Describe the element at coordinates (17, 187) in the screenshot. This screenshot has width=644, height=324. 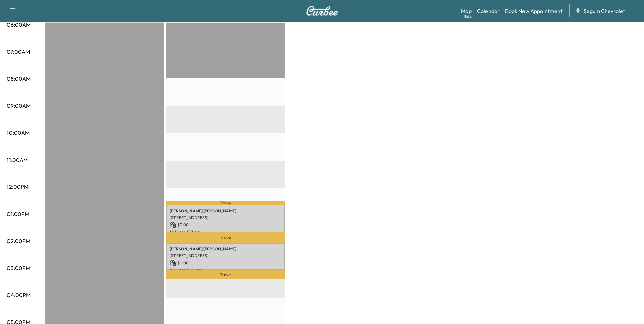
I see `p: 12:00PM` at that location.